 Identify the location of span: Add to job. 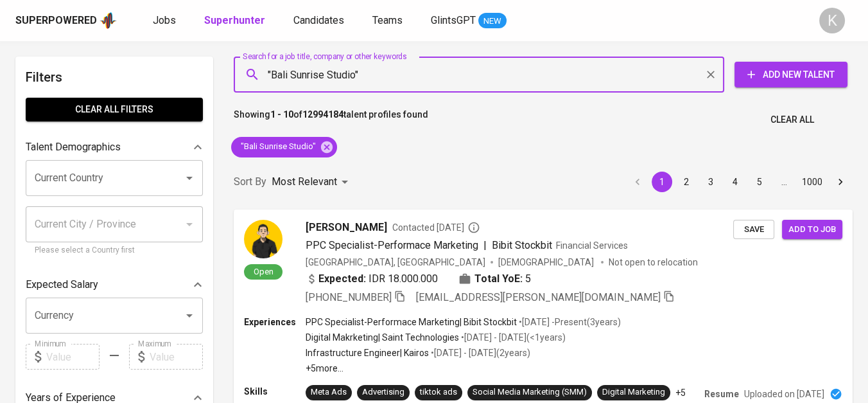
(812, 230).